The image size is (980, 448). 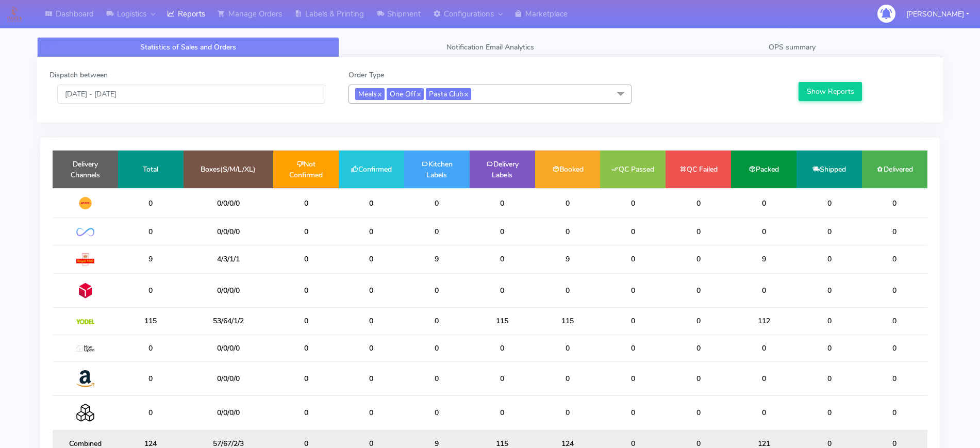 I want to click on input: Pick the Daterange, so click(x=191, y=94).